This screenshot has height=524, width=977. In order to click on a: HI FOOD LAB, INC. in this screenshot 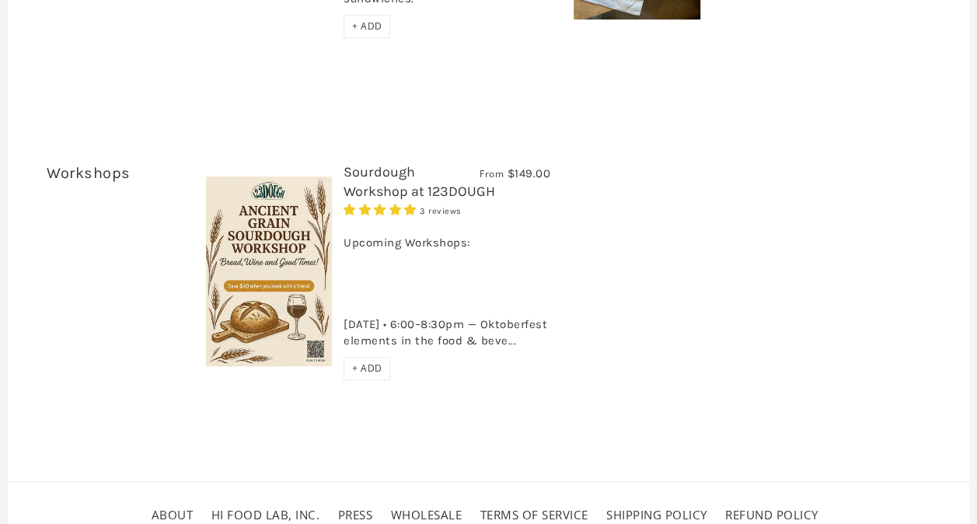, I will do `click(266, 514)`.